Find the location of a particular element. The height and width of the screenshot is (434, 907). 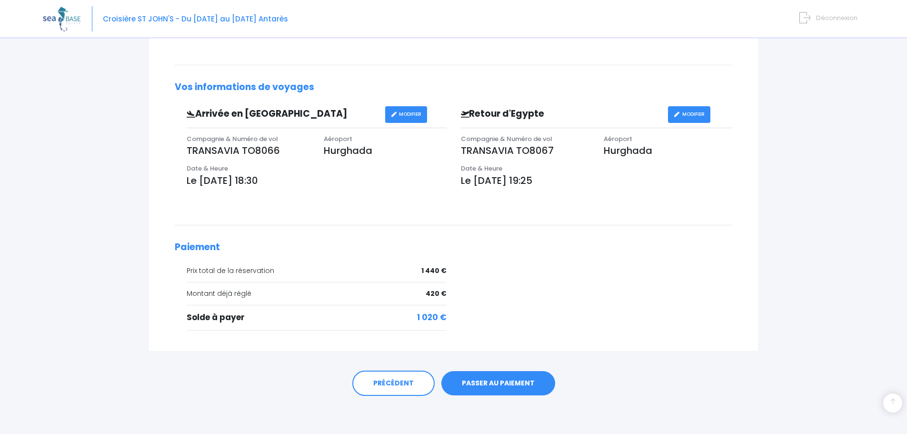

span: 420 € is located at coordinates (436, 293).